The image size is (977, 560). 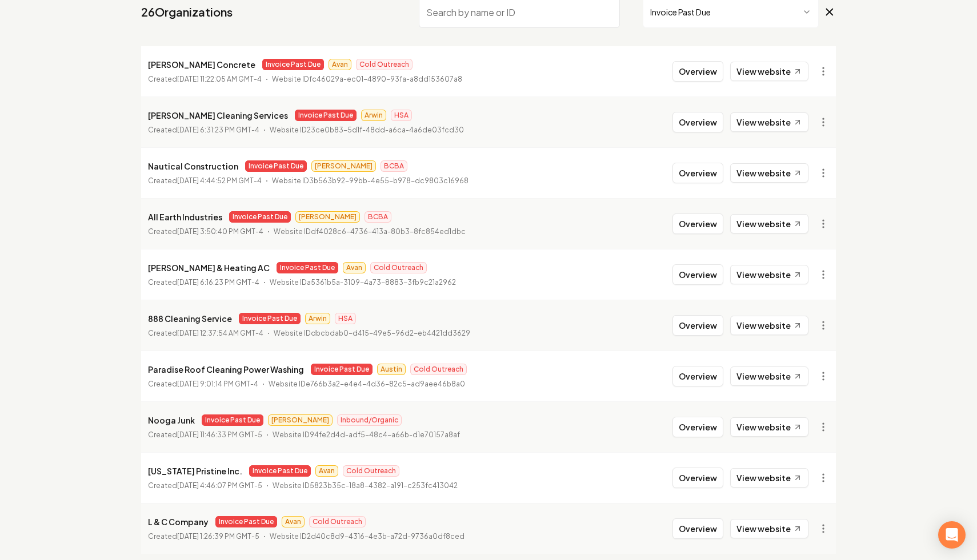 I want to click on p: Website ID 5823b35c-18a8-4382-a191-c253fc413042, so click(x=365, y=486).